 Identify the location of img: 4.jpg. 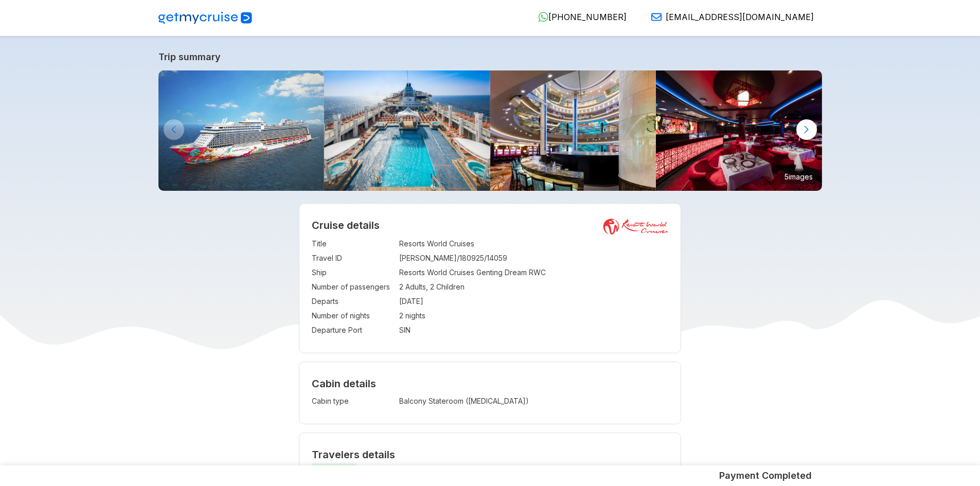
(573, 131).